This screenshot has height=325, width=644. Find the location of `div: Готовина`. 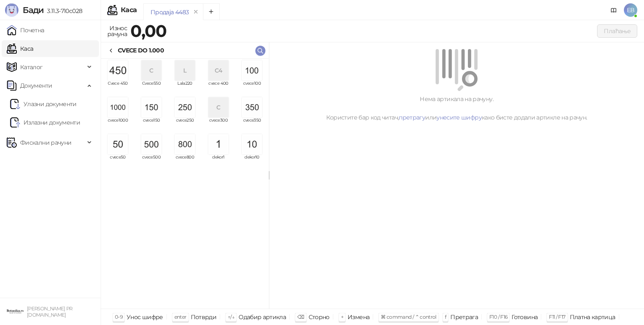

div: Готовина is located at coordinates (524, 318).